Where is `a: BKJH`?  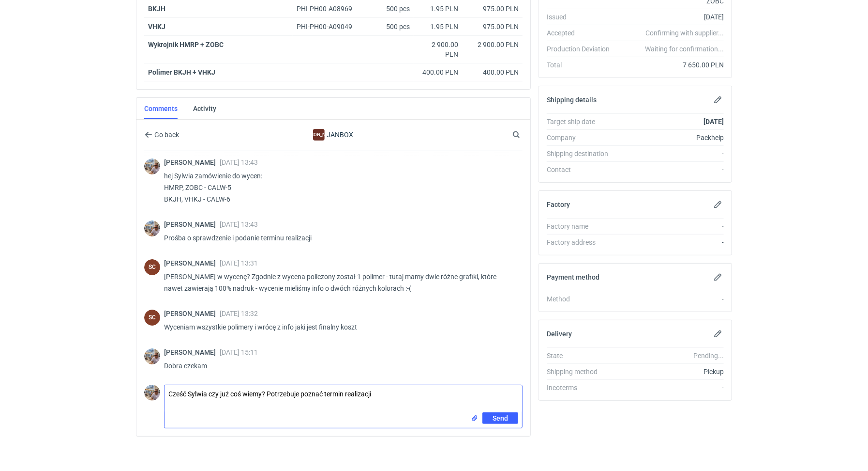
a: BKJH is located at coordinates (157, 8).